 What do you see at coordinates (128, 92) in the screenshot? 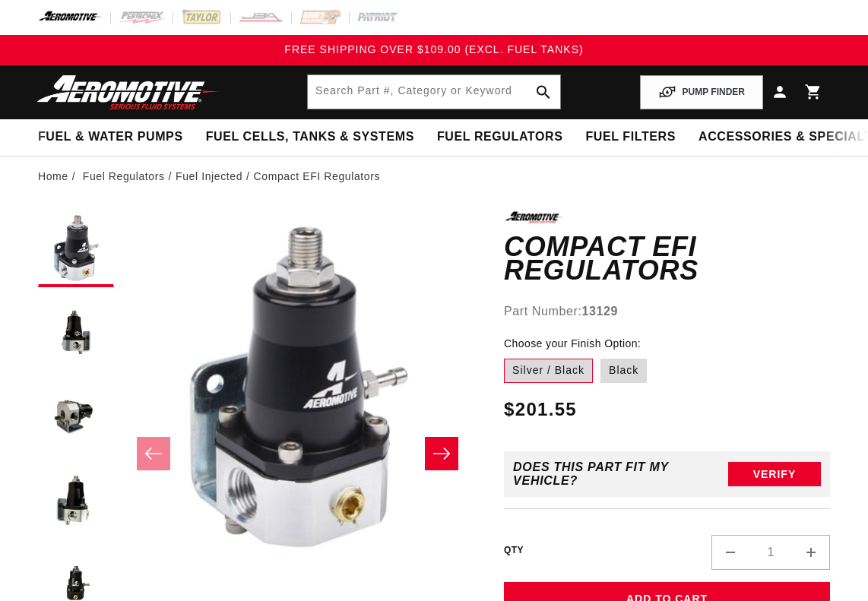
I see `img: Aeromotive` at bounding box center [128, 92].